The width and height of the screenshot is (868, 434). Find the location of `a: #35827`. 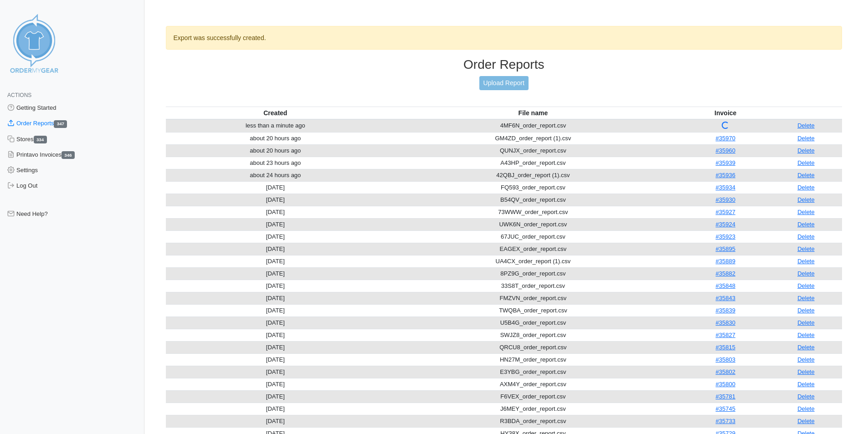

a: #35827 is located at coordinates (725, 335).